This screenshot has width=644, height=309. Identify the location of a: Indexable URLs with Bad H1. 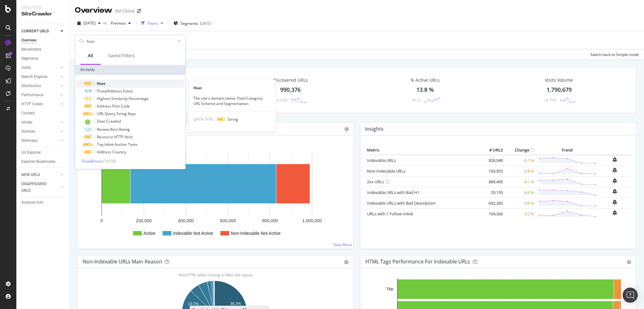
(393, 192).